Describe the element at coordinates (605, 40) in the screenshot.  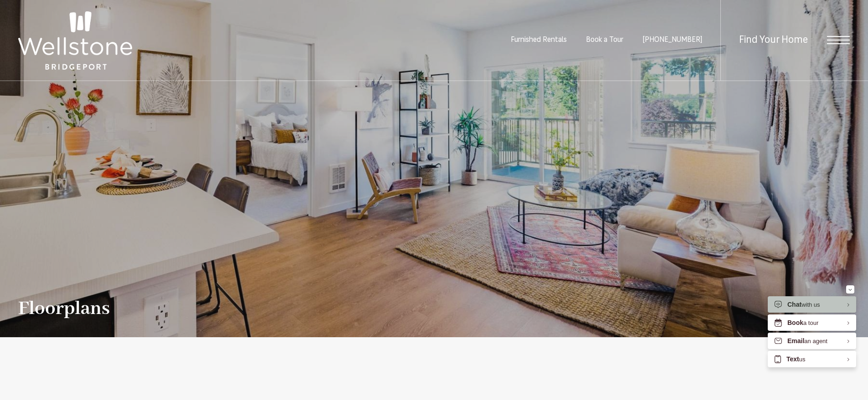
I see `a: Book a Tour` at that location.